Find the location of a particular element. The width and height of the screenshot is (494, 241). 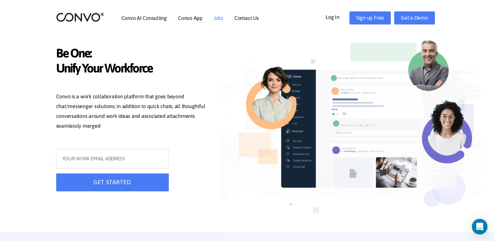

span: Unify Your Workforce is located at coordinates (133, 69).